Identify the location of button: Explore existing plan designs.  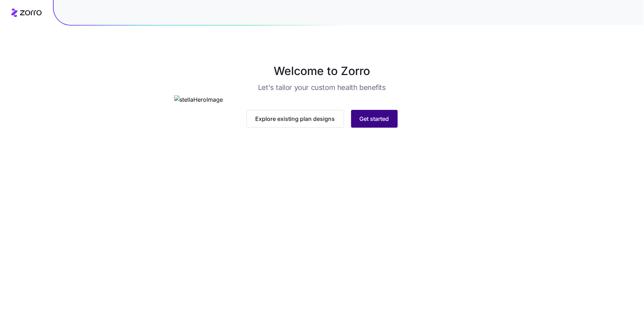
(295, 119).